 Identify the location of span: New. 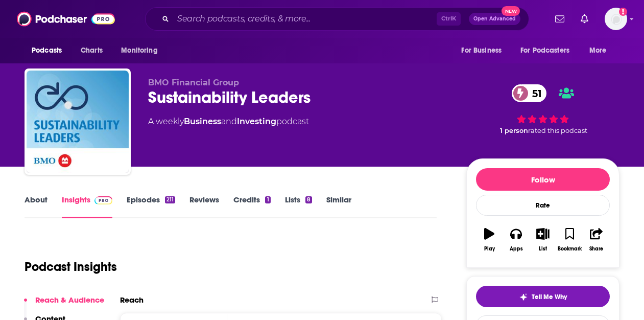
(511, 11).